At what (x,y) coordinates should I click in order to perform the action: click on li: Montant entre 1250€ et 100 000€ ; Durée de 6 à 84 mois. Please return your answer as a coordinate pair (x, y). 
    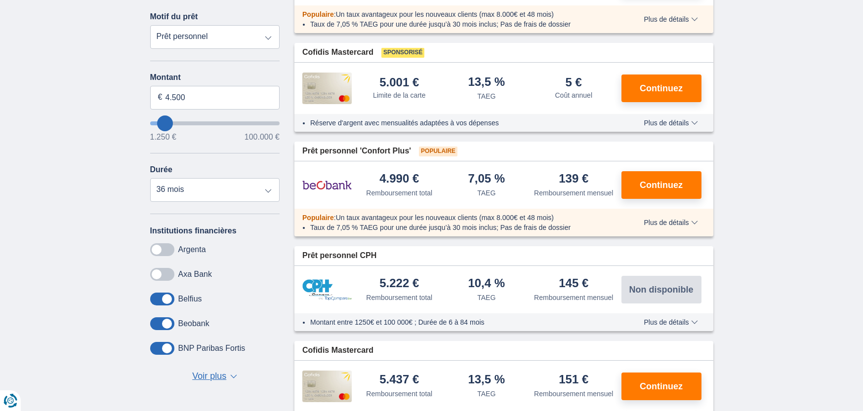
    Looking at the image, I should click on (462, 323).